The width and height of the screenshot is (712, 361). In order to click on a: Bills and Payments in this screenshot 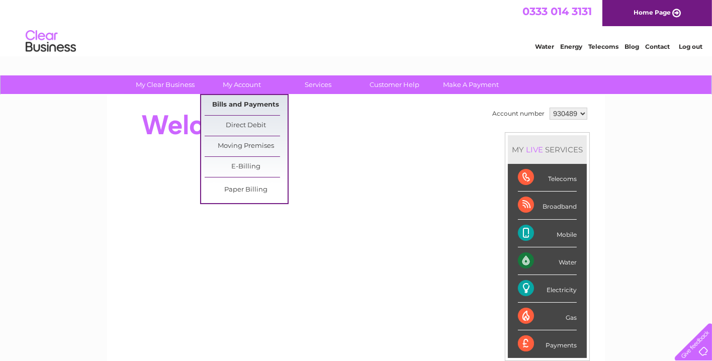, I will do `click(246, 105)`.